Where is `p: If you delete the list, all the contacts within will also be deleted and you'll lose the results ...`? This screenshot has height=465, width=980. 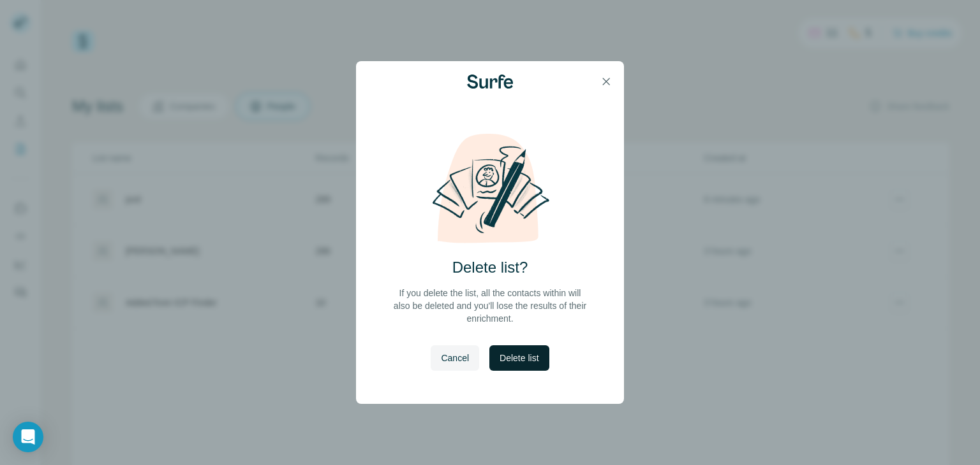
p: If you delete the list, all the contacts within will also be deleted and you'll lose the results ... is located at coordinates (490, 306).